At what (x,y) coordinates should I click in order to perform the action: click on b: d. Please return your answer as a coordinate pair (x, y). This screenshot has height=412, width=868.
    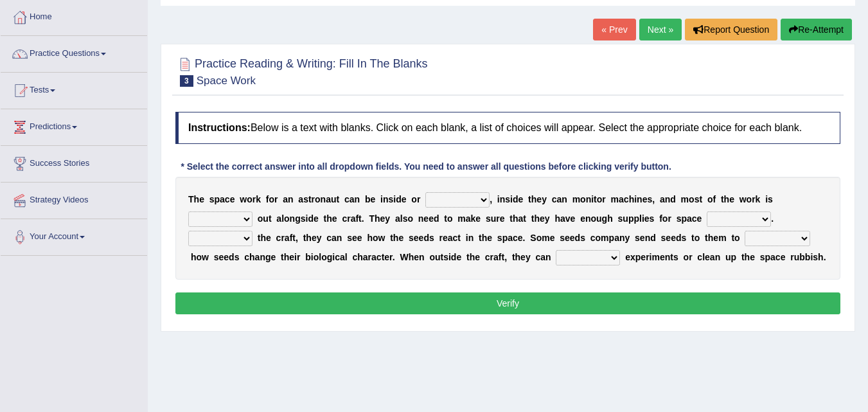
    Looking at the image, I should click on (310, 218).